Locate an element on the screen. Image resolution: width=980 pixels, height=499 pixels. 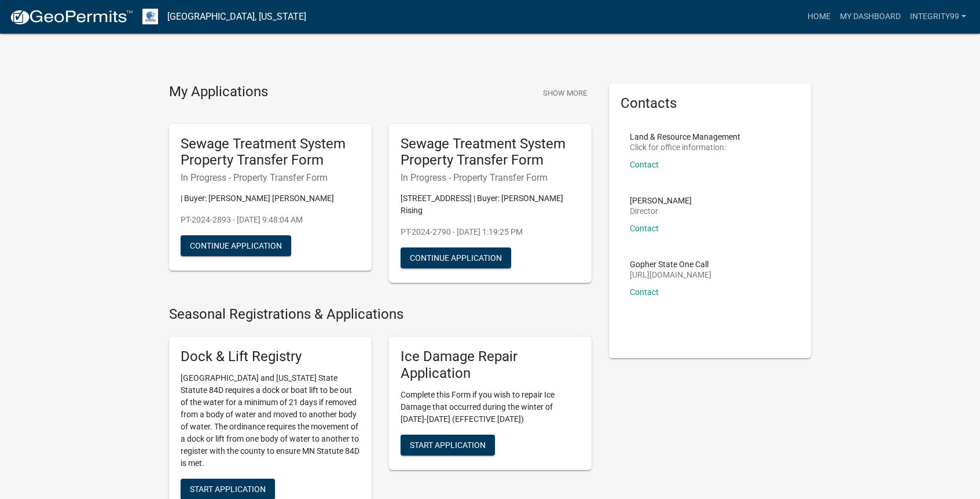
h4: My Applications is located at coordinates (219, 92).